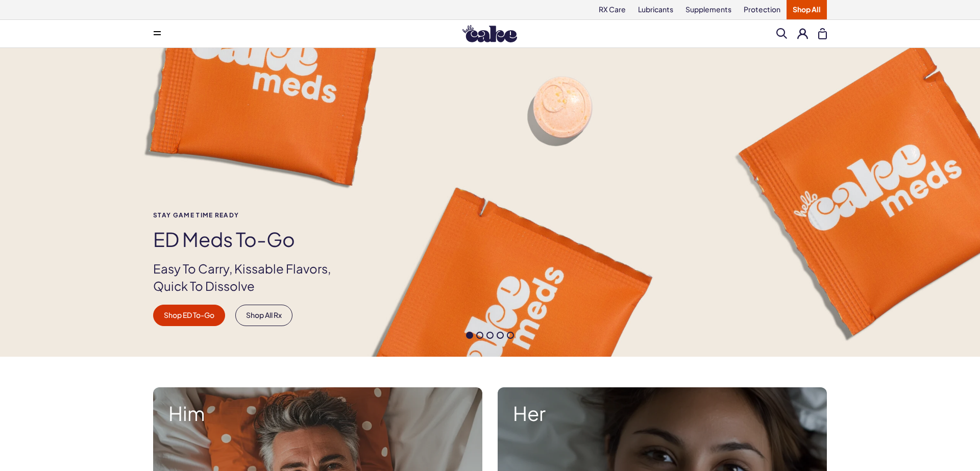 This screenshot has width=980, height=471. What do you see at coordinates (264, 315) in the screenshot?
I see `a: Shop All Rx` at bounding box center [264, 315].